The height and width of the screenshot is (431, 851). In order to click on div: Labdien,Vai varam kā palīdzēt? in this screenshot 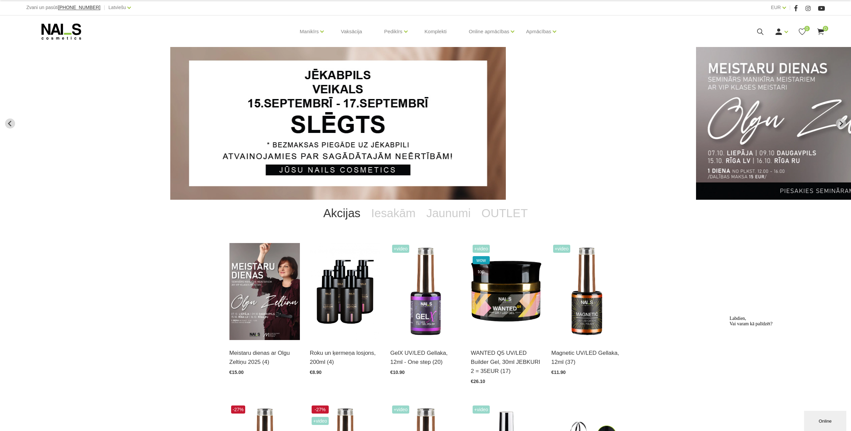, I will do `click(63, 8)`.